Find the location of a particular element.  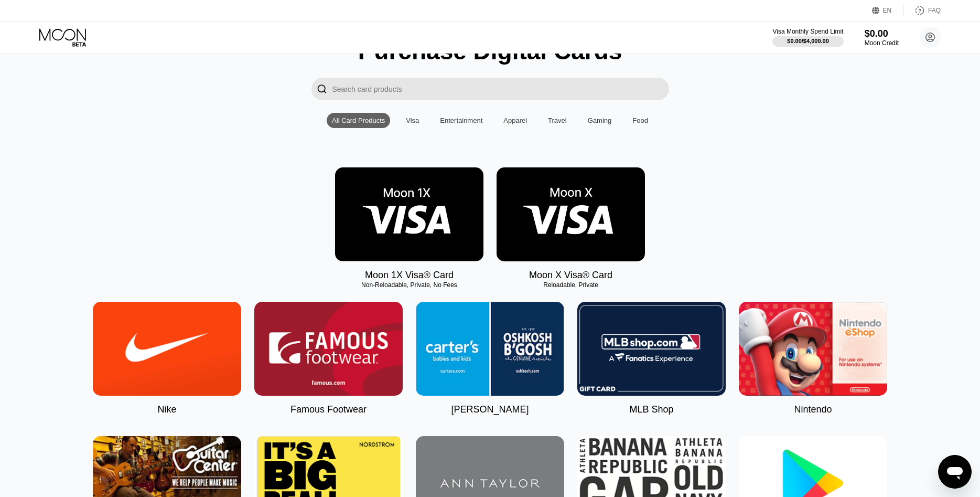

div: Gaming is located at coordinates (600, 120).